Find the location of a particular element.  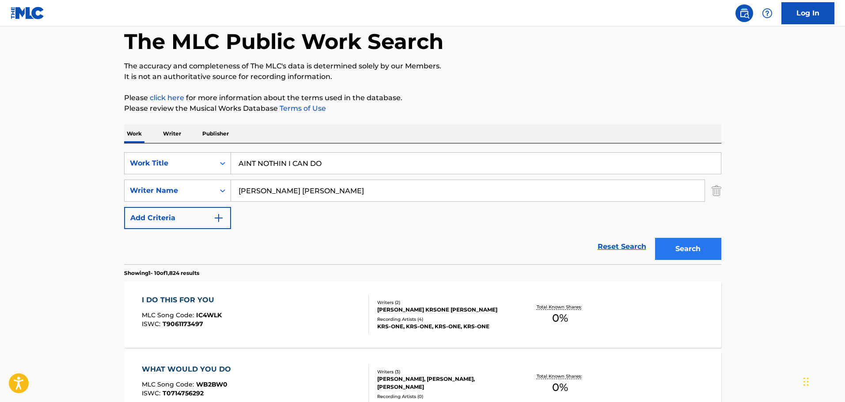

div: KRS-ONE, KRS-ONE, KRS-ONE, KRS-ONE is located at coordinates (444, 327).